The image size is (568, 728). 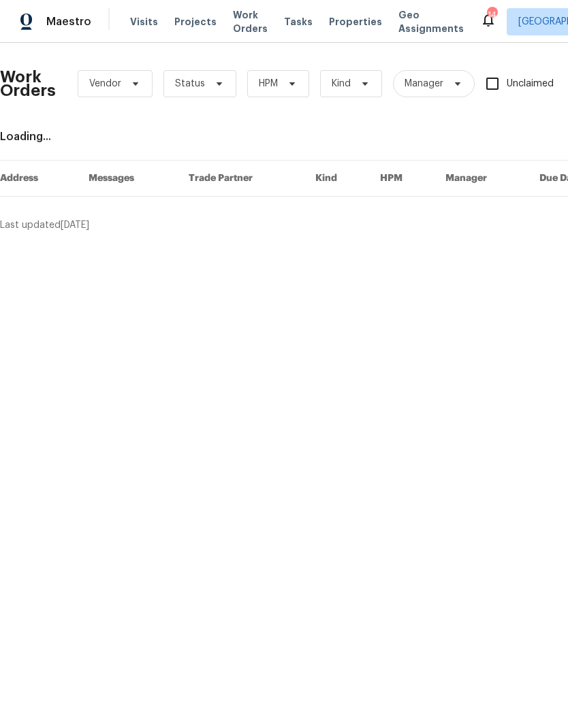 What do you see at coordinates (356, 22) in the screenshot?
I see `span: Properties` at bounding box center [356, 22].